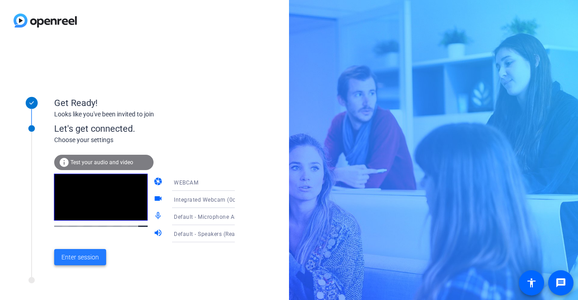  I want to click on mat-icon: info, so click(64, 162).